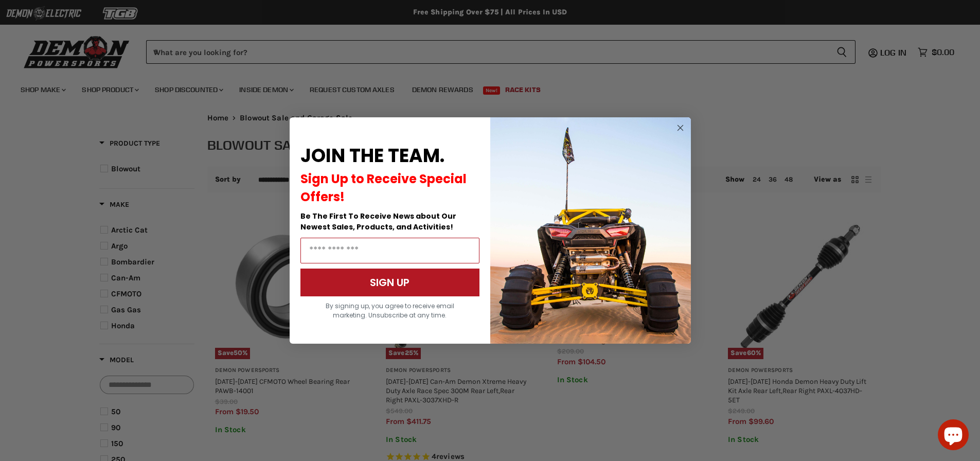  Describe the element at coordinates (591, 230) in the screenshot. I see `img: a9095488-b6e7-41ba-879d-588abfab540b.jpeg` at that location.